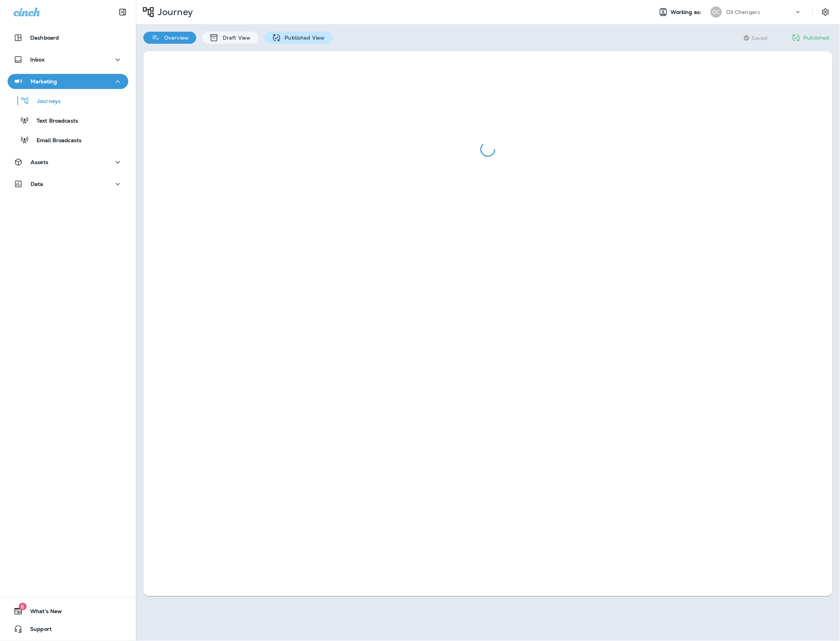 Image resolution: width=840 pixels, height=641 pixels. Describe the element at coordinates (55, 141) in the screenshot. I see `p: Email Broadcasts` at that location.